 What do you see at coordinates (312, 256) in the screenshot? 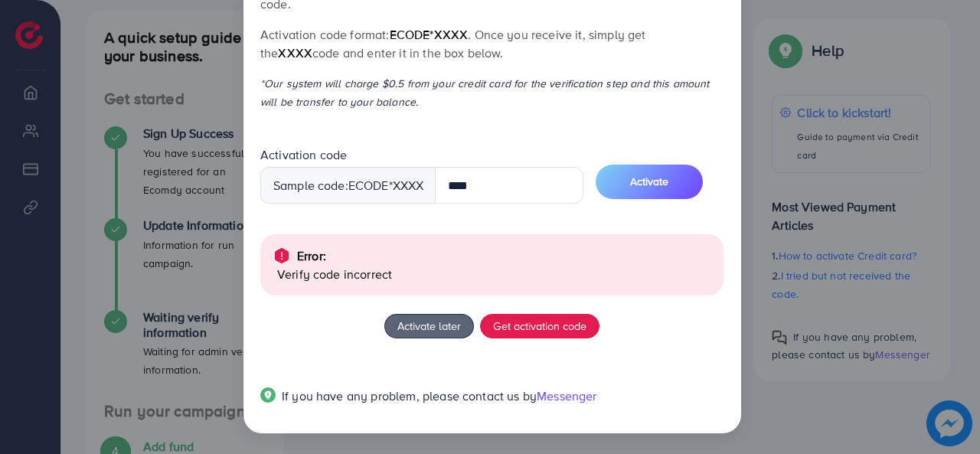
I see `p: Error:` at bounding box center [312, 256].